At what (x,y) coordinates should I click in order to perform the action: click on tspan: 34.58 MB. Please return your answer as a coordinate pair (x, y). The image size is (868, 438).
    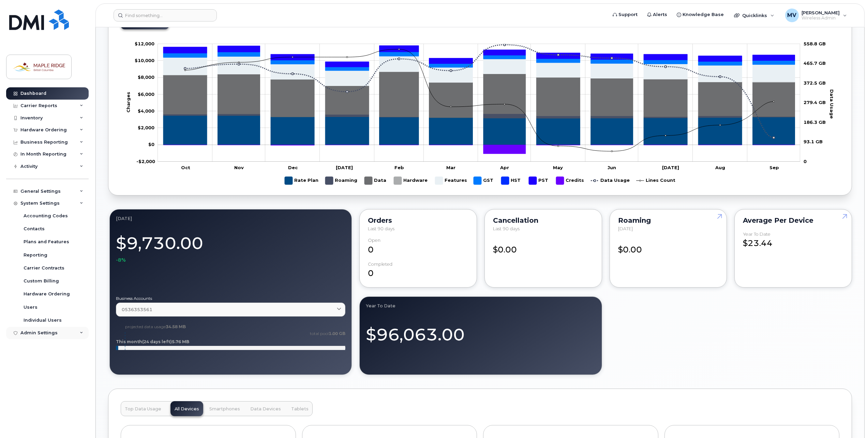
    Looking at the image, I should click on (175, 326).